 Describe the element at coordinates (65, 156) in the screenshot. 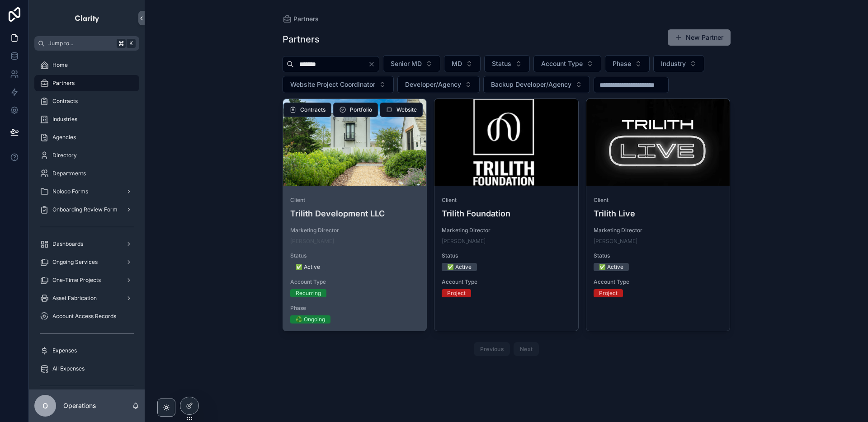

I see `span: Directory` at that location.